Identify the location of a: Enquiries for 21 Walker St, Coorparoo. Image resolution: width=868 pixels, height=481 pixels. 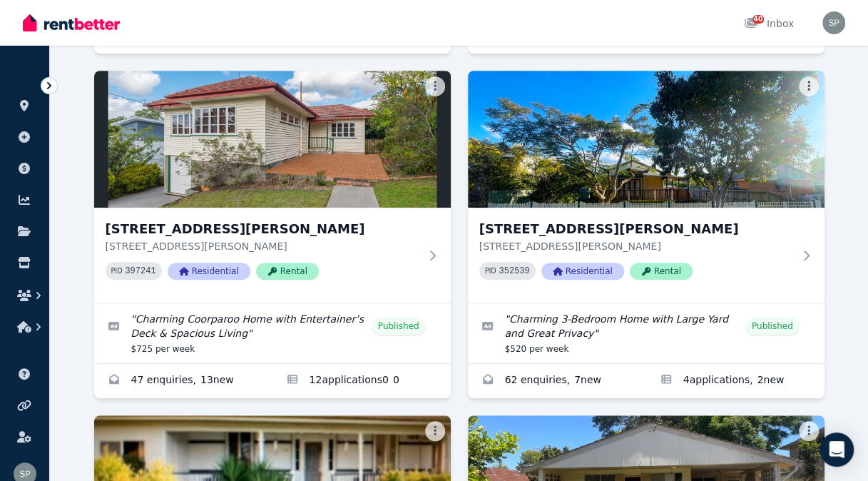
(184, 381).